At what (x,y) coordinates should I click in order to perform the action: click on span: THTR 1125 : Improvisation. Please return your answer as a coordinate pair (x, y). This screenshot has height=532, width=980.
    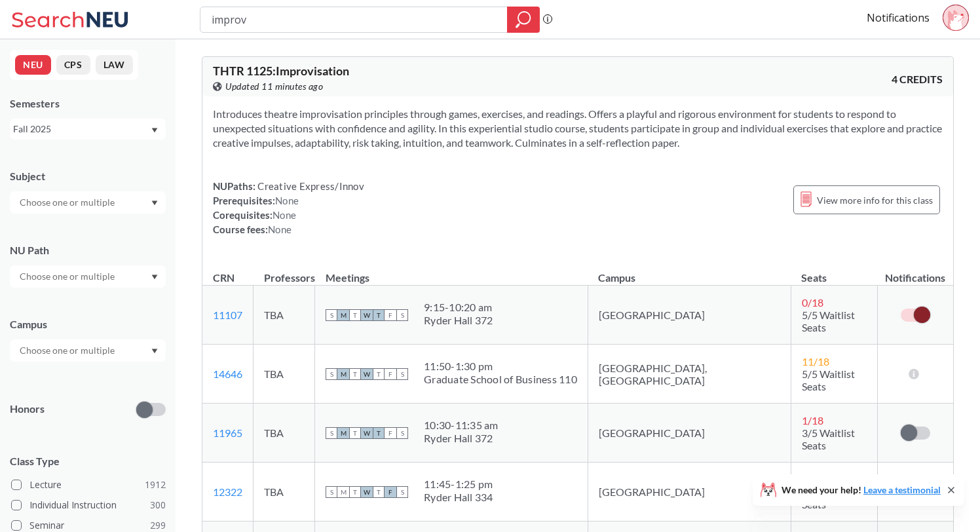
    Looking at the image, I should click on (281, 70).